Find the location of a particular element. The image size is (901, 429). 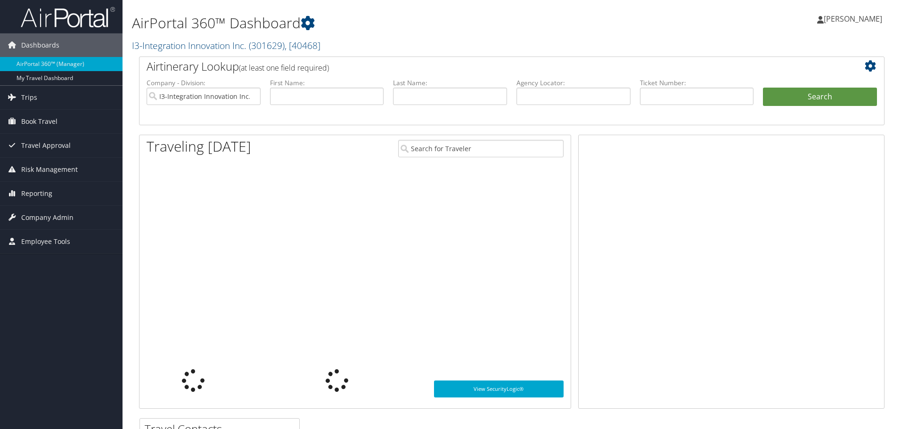

button: Search is located at coordinates (820, 97).